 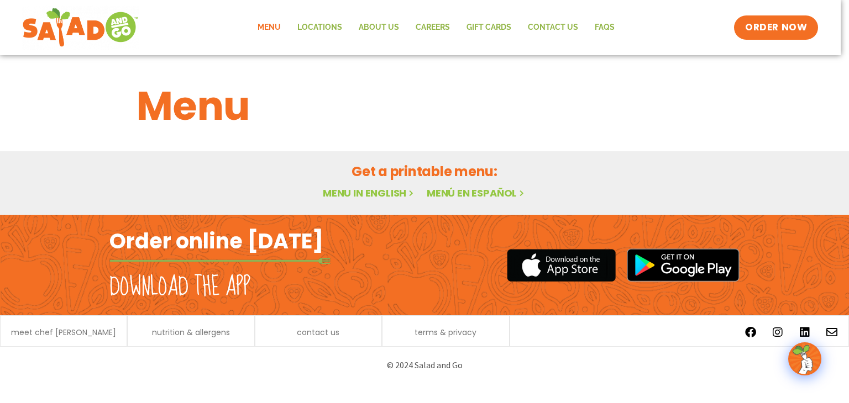 What do you see at coordinates (561, 265) in the screenshot?
I see `img: appstore` at bounding box center [561, 265].